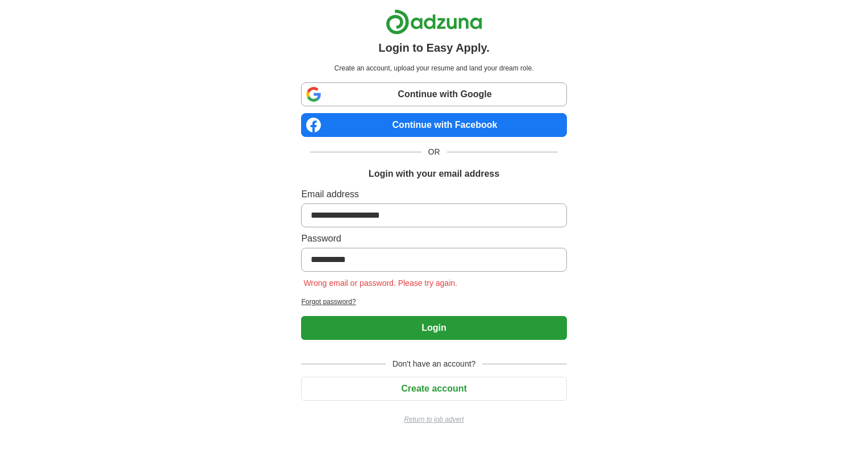 The width and height of the screenshot is (868, 474). What do you see at coordinates (434, 363) in the screenshot?
I see `span: Don't have an account?` at bounding box center [434, 363].